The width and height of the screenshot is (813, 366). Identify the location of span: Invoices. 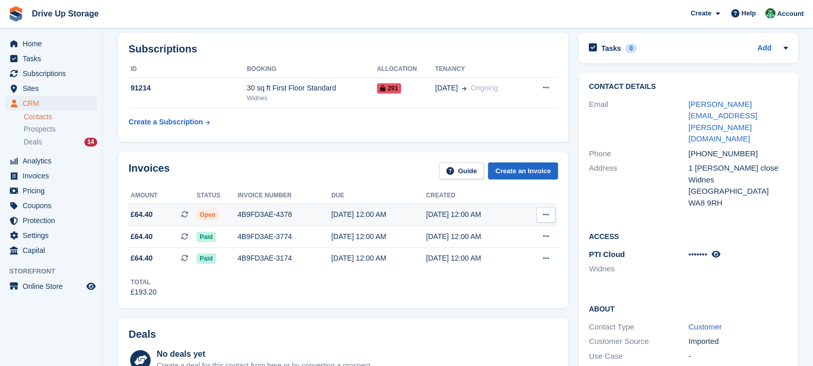
(54, 176).